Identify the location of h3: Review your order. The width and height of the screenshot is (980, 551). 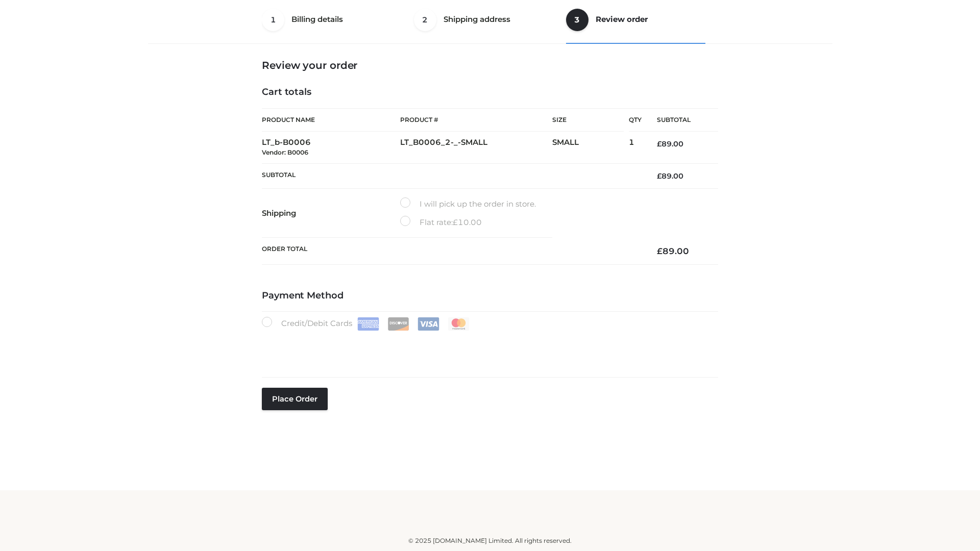
(490, 66).